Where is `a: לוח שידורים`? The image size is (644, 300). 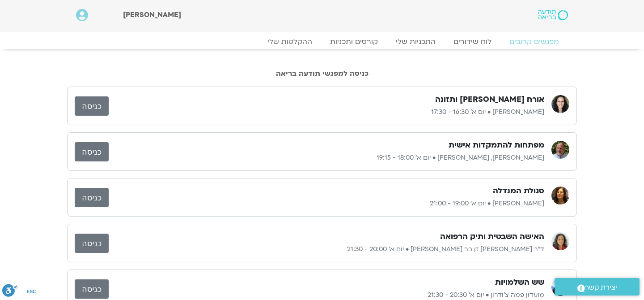 a: לוח שידורים is located at coordinates (472, 42).